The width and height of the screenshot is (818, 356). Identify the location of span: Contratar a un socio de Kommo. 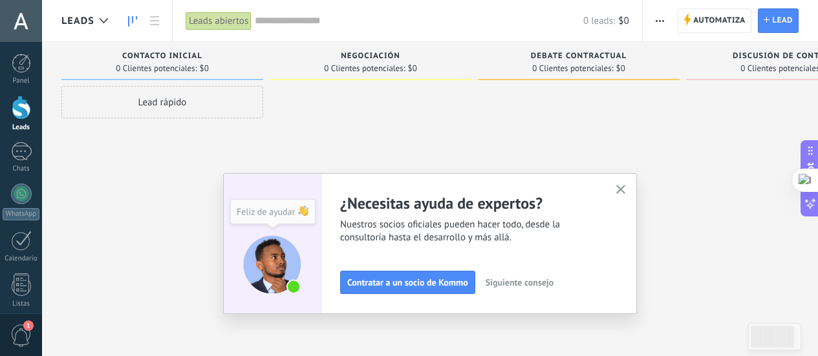
(408, 283).